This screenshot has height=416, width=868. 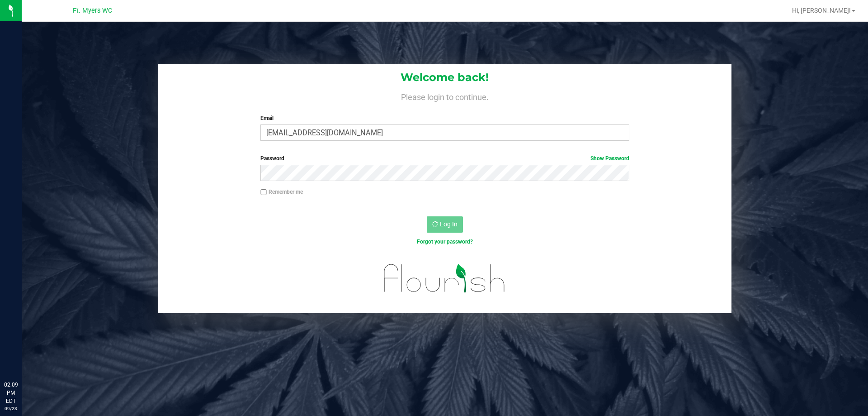 What do you see at coordinates (272, 158) in the screenshot?
I see `span: Password` at bounding box center [272, 158].